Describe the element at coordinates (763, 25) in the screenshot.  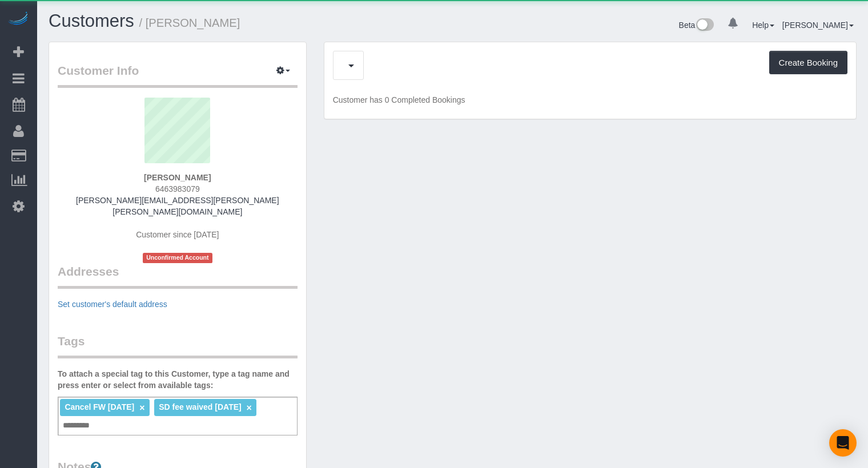
I see `a: Help` at that location.